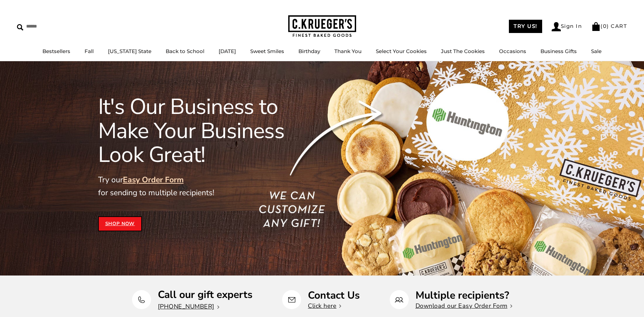 This screenshot has width=644, height=317. What do you see at coordinates (89, 51) in the screenshot?
I see `a: Fall` at bounding box center [89, 51].